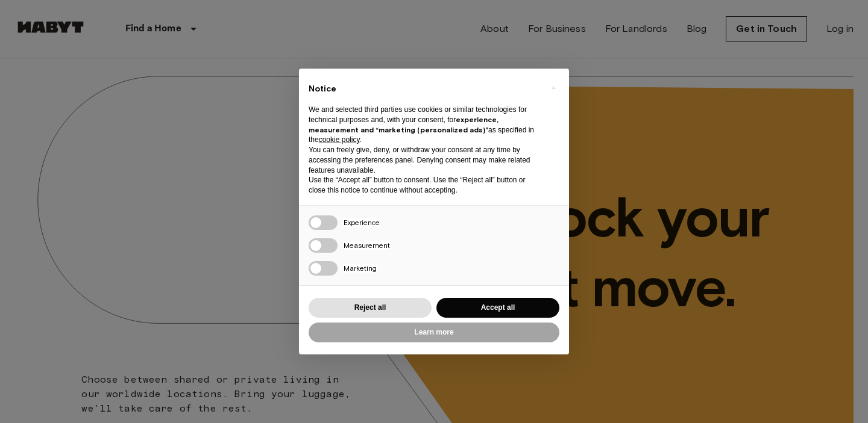  I want to click on button: Learn more, so click(434, 332).